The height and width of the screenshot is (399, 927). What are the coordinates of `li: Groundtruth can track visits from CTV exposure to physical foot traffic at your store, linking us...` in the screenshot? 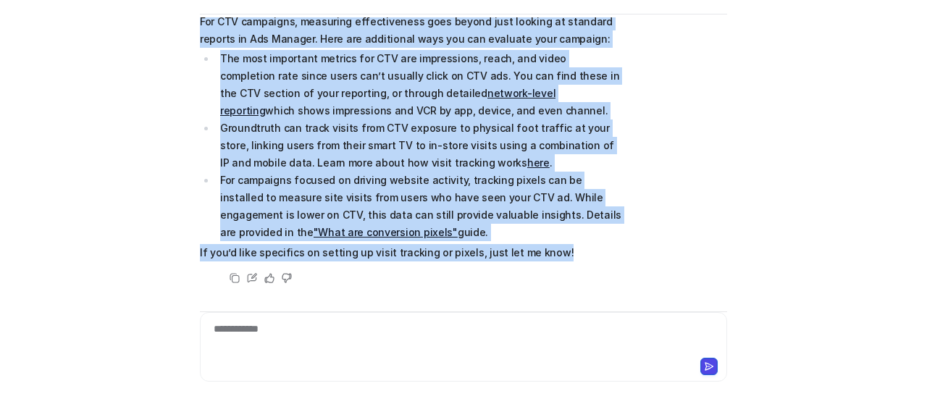 It's located at (419, 146).